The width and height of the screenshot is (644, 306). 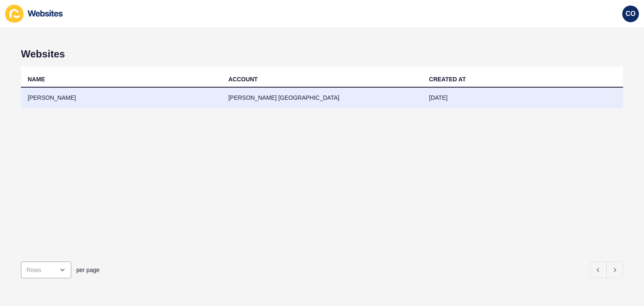 I want to click on span: per page, so click(x=88, y=270).